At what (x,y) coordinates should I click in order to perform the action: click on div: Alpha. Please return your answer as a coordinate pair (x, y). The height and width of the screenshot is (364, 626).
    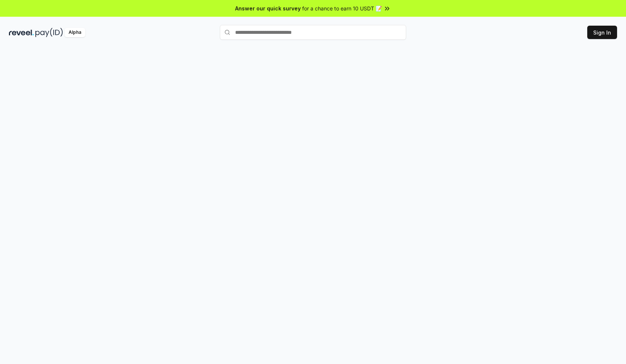
    Looking at the image, I should click on (75, 33).